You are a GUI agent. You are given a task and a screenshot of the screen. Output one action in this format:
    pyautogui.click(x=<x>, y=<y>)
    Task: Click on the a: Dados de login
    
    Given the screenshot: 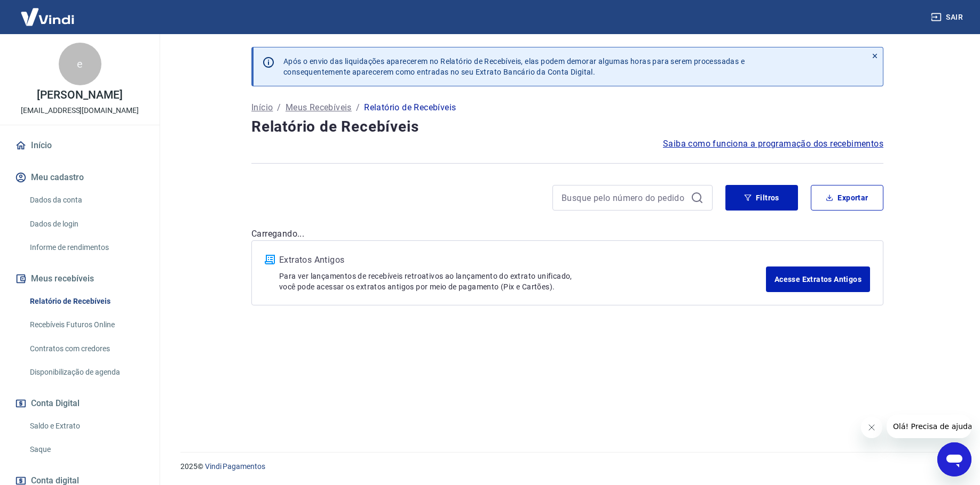 What is the action you would take?
    pyautogui.click(x=86, y=224)
    